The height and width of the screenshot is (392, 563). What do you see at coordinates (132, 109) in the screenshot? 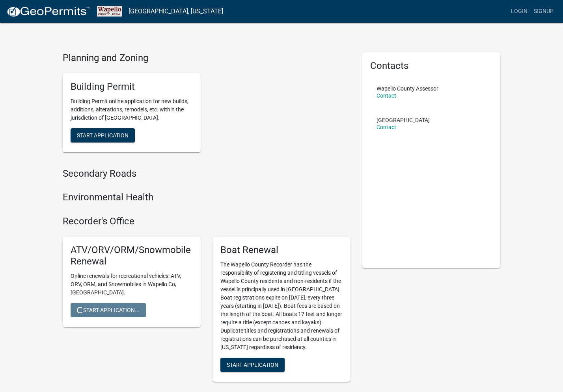
I see `p: Building Permit online application for new builds, additions, alterations, remodels, etc. within ...` at bounding box center [132, 109].